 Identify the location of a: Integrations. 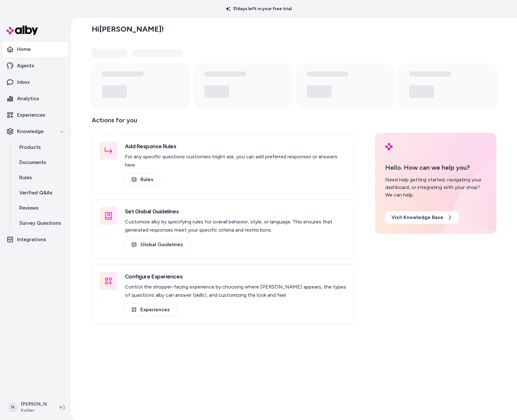
(36, 240).